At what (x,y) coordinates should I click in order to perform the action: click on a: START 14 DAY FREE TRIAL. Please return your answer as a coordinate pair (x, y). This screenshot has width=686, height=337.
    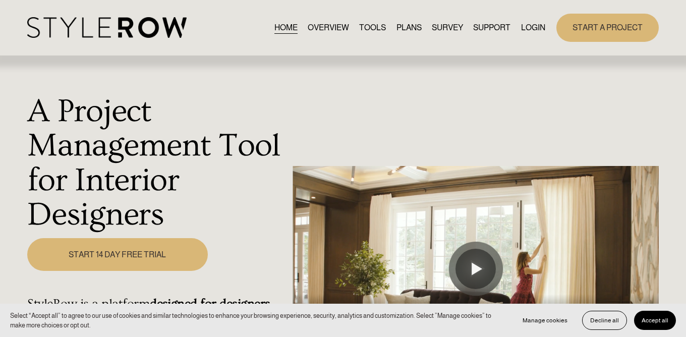
    Looking at the image, I should click on (117, 254).